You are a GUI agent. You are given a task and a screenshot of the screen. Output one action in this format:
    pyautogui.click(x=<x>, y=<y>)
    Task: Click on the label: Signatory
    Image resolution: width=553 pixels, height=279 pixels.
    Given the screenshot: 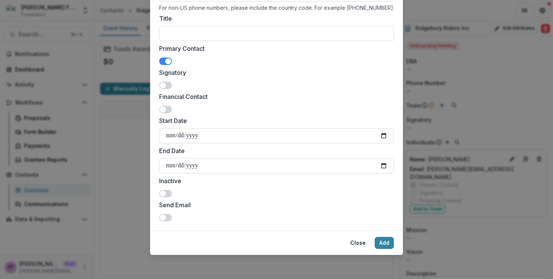 What is the action you would take?
    pyautogui.click(x=274, y=73)
    